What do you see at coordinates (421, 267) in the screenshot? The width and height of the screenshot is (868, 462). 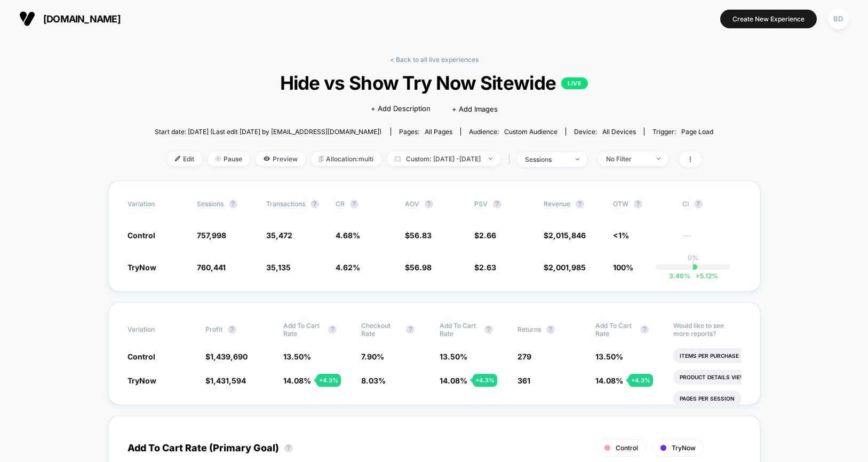 I see `span: 56.98` at bounding box center [421, 267].